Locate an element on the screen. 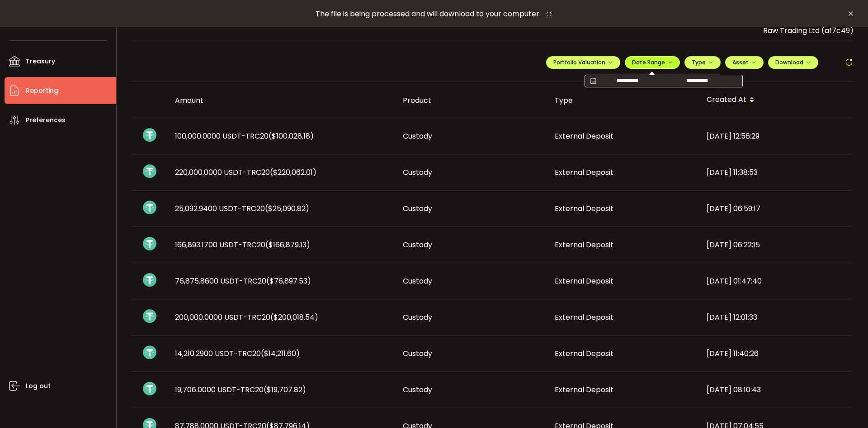 This screenshot has height=428, width=868. span: ($25,090.82) is located at coordinates (287, 208).